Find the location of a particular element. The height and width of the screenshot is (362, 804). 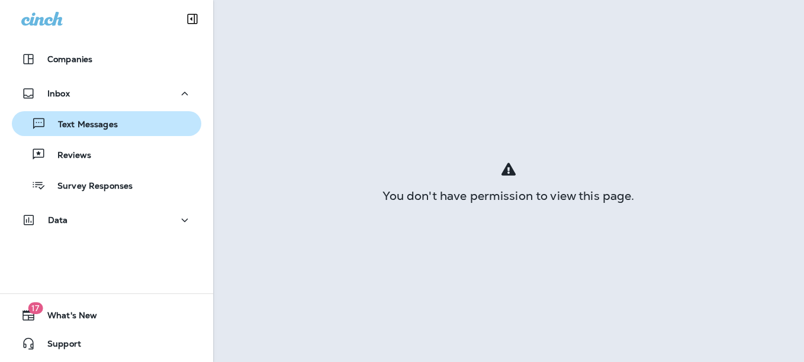

p: Survey Responses is located at coordinates (89, 186).